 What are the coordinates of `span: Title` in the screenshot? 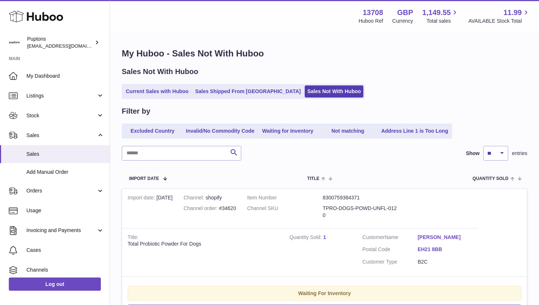 It's located at (313, 178).